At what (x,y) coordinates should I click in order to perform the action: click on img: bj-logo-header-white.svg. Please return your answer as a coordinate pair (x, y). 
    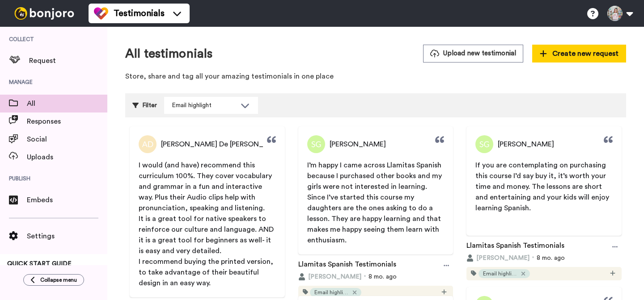
    Looking at the image, I should click on (45, 13).